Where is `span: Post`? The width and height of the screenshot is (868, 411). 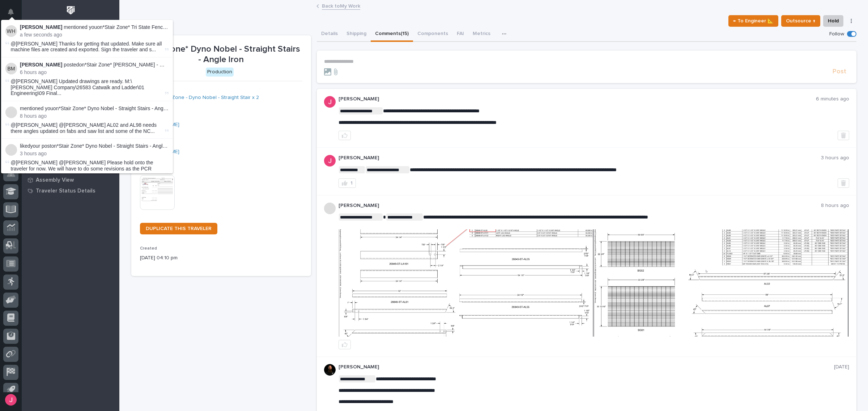 span: Post is located at coordinates (839, 71).